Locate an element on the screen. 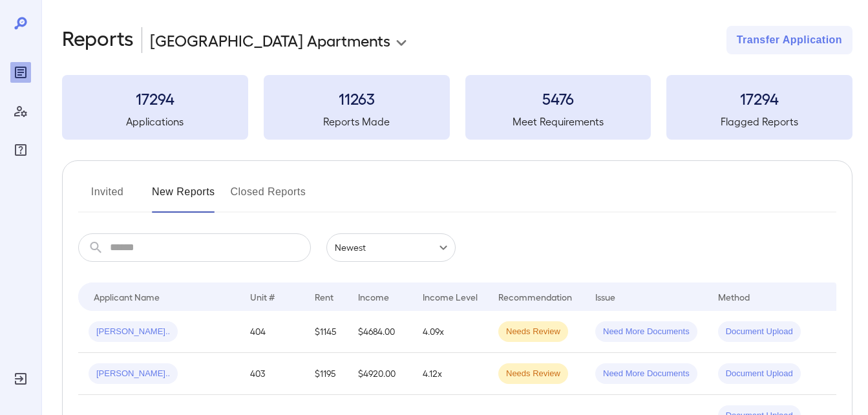 The width and height of the screenshot is (868, 415). h2: Reports is located at coordinates (98, 40).